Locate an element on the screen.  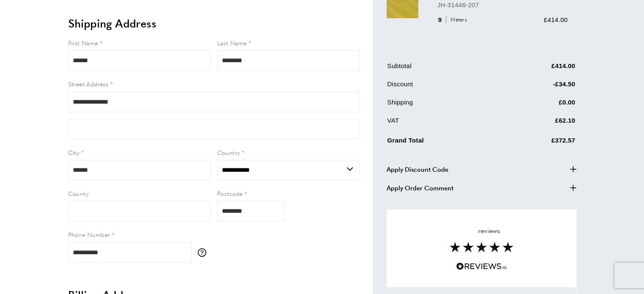
span: reviews is located at coordinates (481, 231).